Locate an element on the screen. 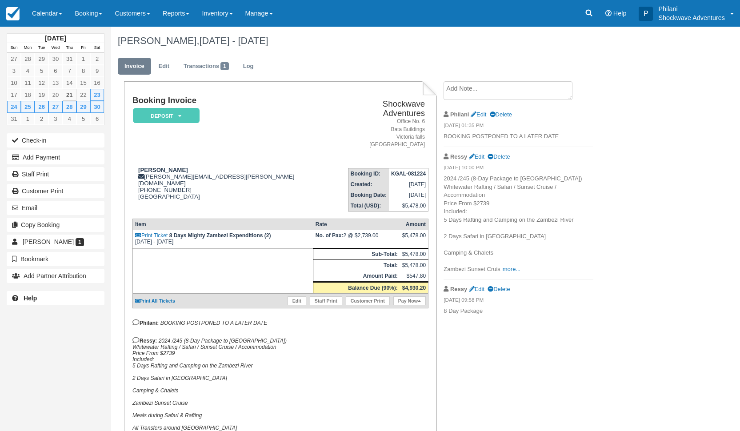 The width and height of the screenshot is (740, 431). th: Sat is located at coordinates (97, 48).